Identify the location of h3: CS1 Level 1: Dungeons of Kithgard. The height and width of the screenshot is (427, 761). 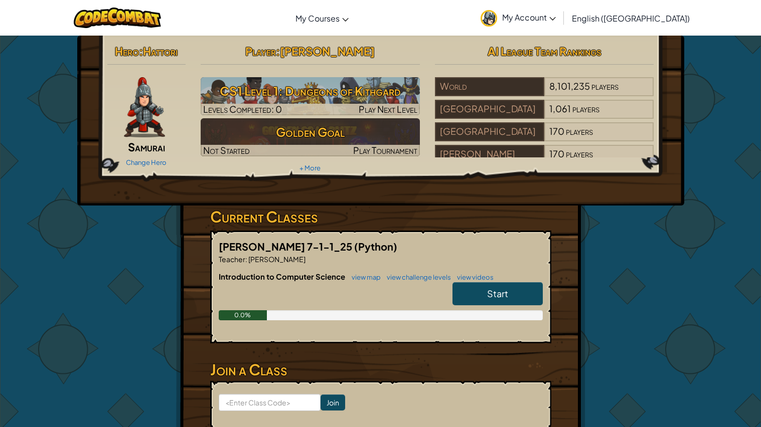
(310, 91).